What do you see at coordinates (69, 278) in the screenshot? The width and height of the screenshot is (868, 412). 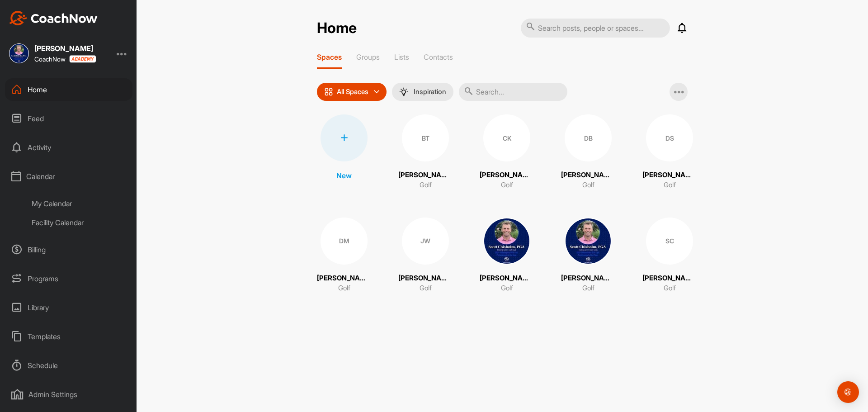 I see `div: Programs` at bounding box center [69, 278].